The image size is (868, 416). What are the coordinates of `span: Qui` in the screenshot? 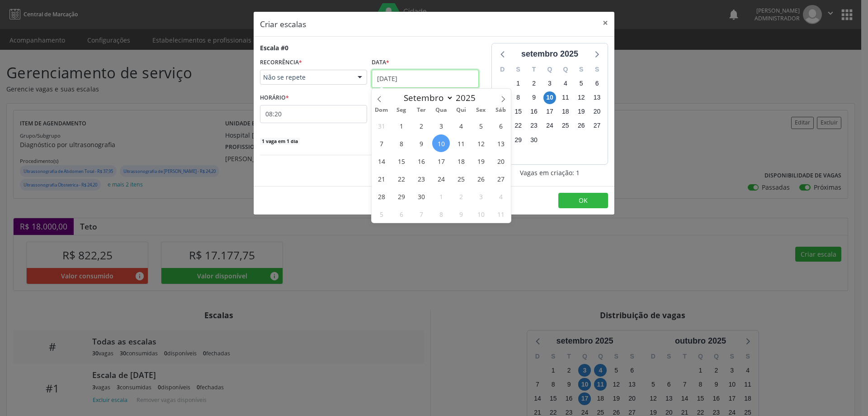 It's located at (461, 110).